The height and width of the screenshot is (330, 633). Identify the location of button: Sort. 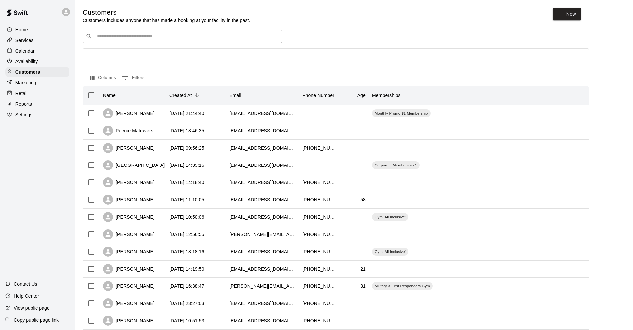
(197, 95).